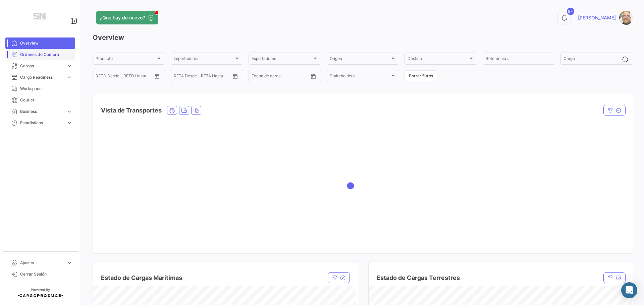 The width and height of the screenshot is (644, 305). Describe the element at coordinates (127, 18) in the screenshot. I see `button: ¿Qué hay de nuevo?` at that location.